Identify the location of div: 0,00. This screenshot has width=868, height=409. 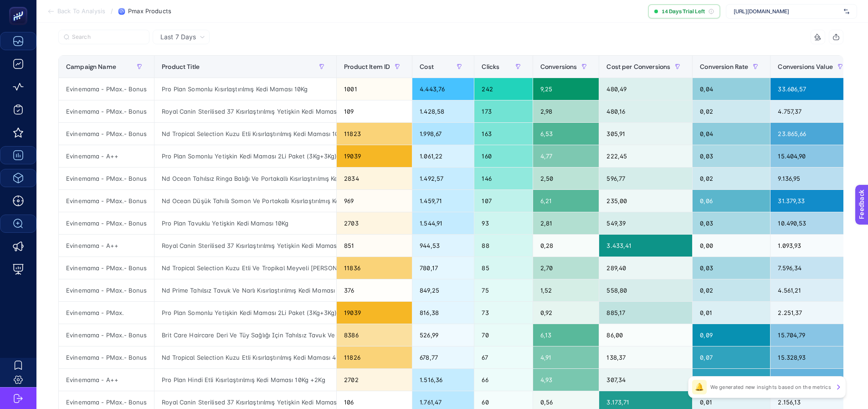
(731, 245).